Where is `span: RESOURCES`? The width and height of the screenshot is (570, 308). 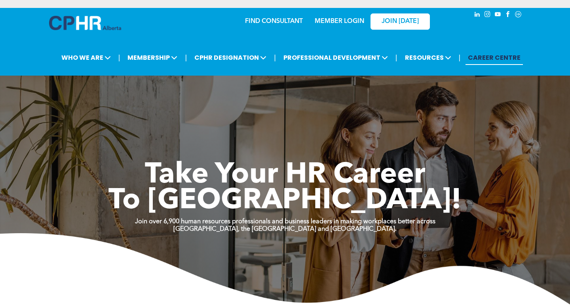 span: RESOURCES is located at coordinates (428, 57).